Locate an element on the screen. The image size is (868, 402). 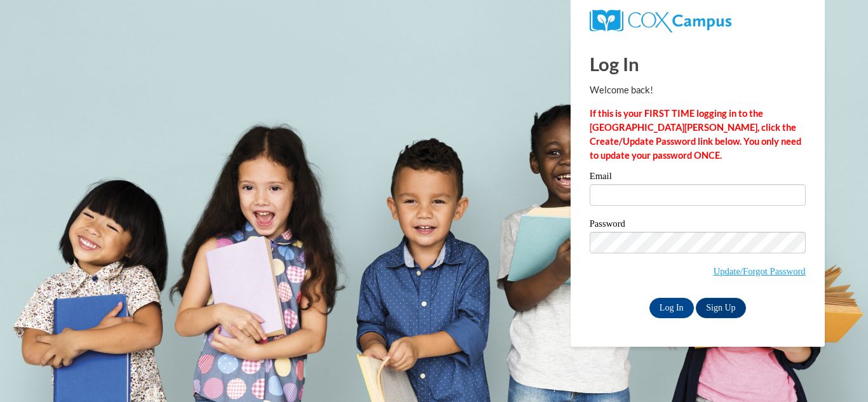
p: Welcome back! is located at coordinates (697, 91).